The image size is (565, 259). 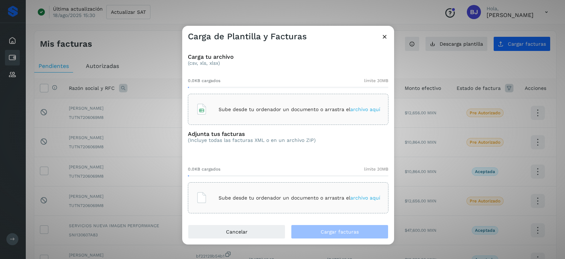 What do you see at coordinates (340, 231) in the screenshot?
I see `button: Cargar facturas` at bounding box center [340, 231].